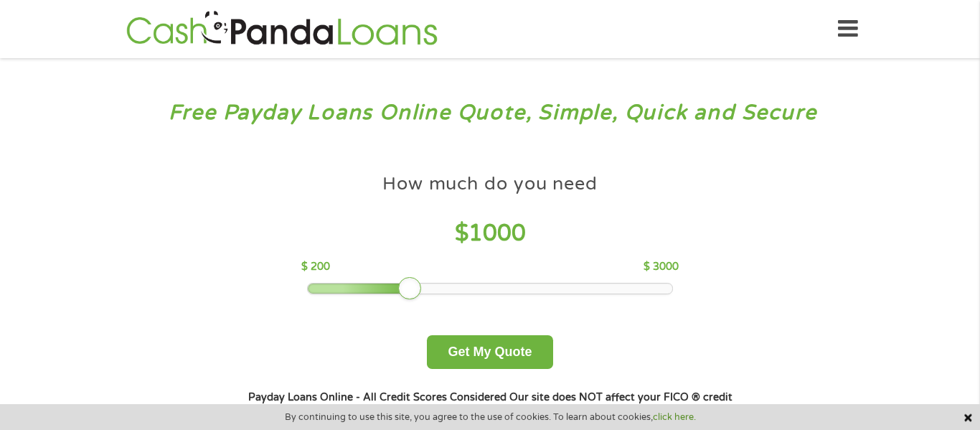  Describe the element at coordinates (282, 29) in the screenshot. I see `img: GetLoanNow Logo` at that location.